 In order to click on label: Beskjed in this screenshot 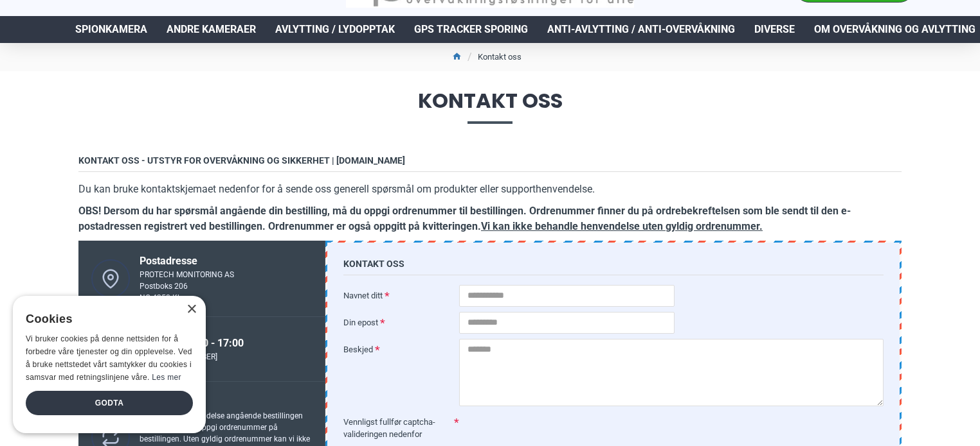, I will do `click(401, 350)`.